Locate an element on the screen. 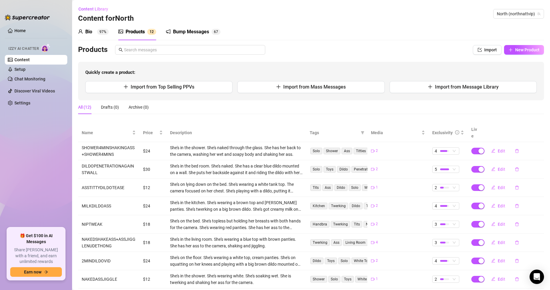  div: She's in the bed room. She's naked. She has a clear blue dildo mounted on a wall. She puts her ba... is located at coordinates (236, 169).